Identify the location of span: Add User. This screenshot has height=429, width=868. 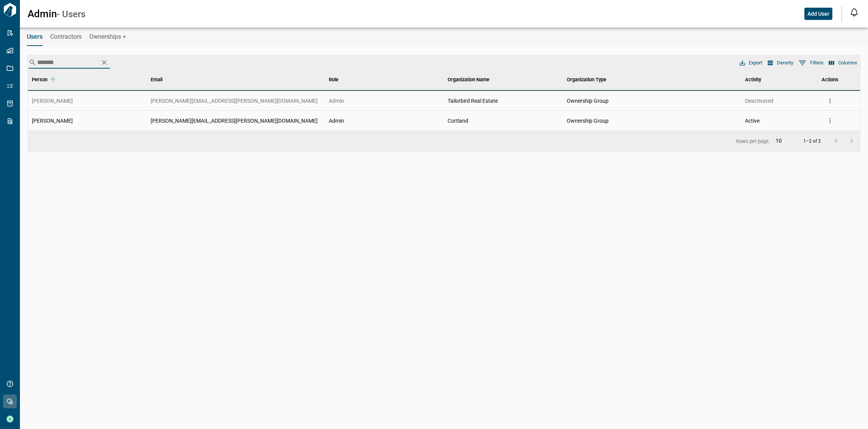
(818, 13).